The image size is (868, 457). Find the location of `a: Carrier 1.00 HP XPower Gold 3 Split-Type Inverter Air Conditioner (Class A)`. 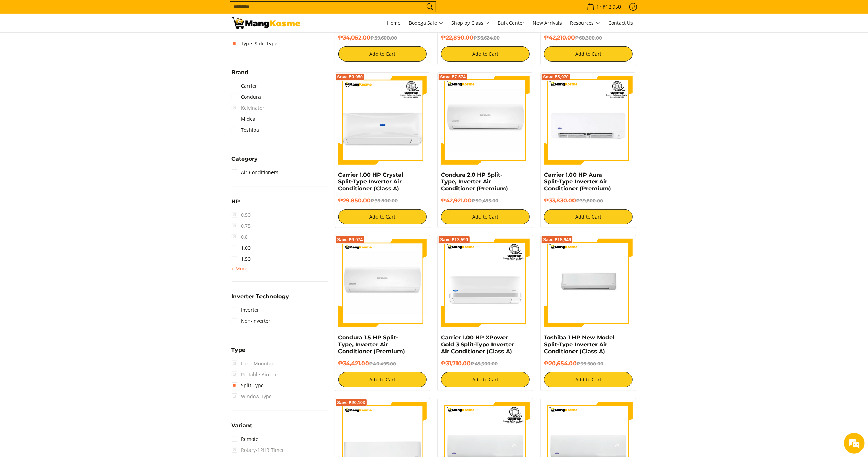

a: Carrier 1.00 HP XPower Gold 3 Split-Type Inverter Air Conditioner (Class A) is located at coordinates (478, 344).